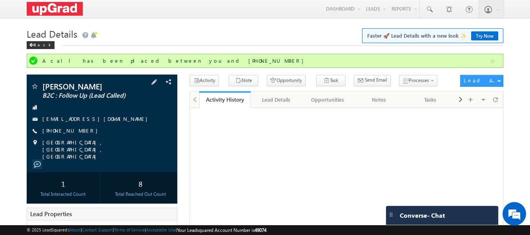 Image resolution: width=530 pixels, height=235 pixels. What do you see at coordinates (146, 230) in the screenshot?
I see `span: © 2025 LeadSquared | | | | |` at bounding box center [146, 230].